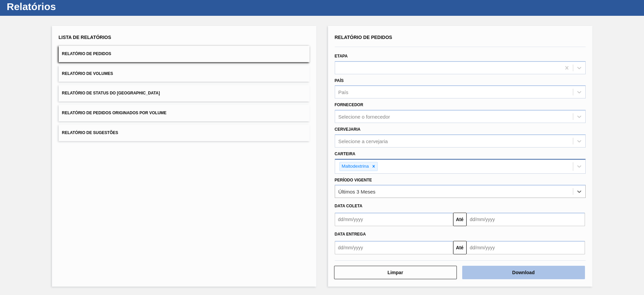 The height and width of the screenshot is (295, 644). I want to click on label: País, so click(339, 81).